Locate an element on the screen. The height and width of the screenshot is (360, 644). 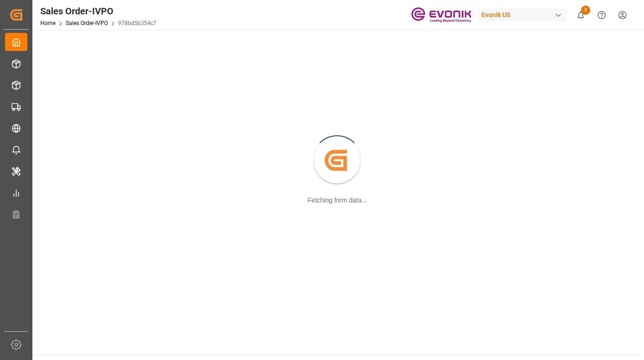
button: Evonik US is located at coordinates (524, 15).